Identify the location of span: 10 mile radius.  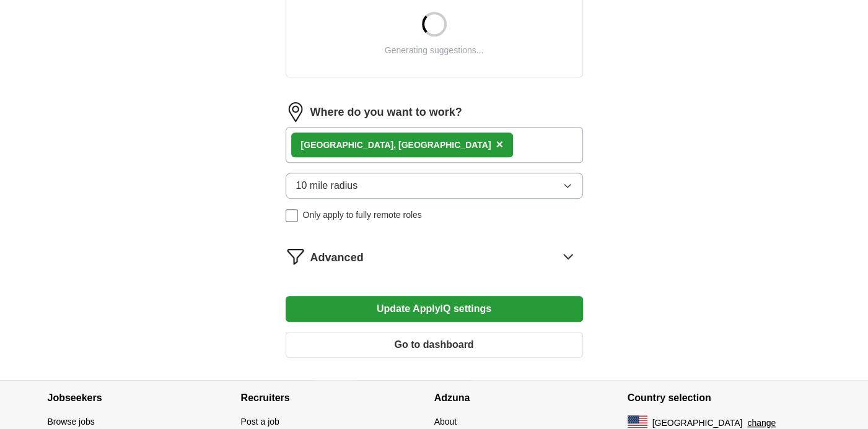
(327, 186).